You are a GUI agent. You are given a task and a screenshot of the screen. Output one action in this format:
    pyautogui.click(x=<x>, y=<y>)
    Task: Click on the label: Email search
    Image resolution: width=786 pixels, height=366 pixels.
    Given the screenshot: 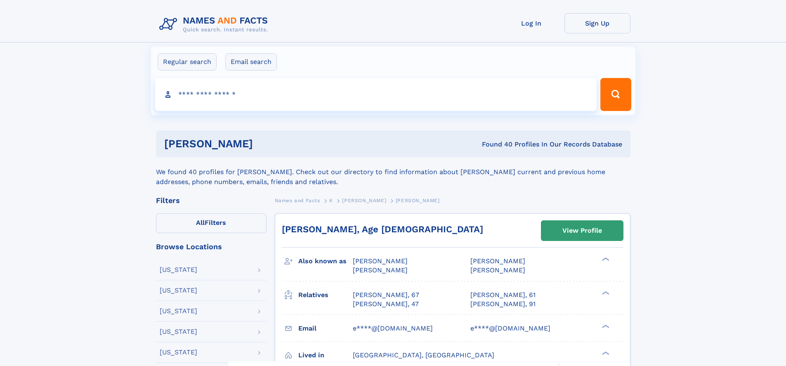 What is the action you would take?
    pyautogui.click(x=251, y=62)
    